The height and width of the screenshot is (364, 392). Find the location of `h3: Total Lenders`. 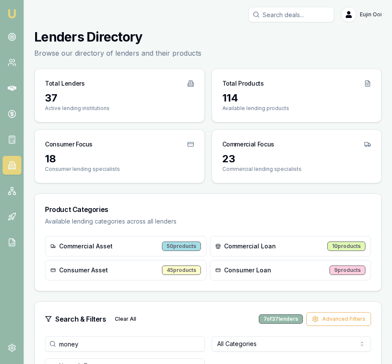

h3: Total Lenders is located at coordinates (65, 84).